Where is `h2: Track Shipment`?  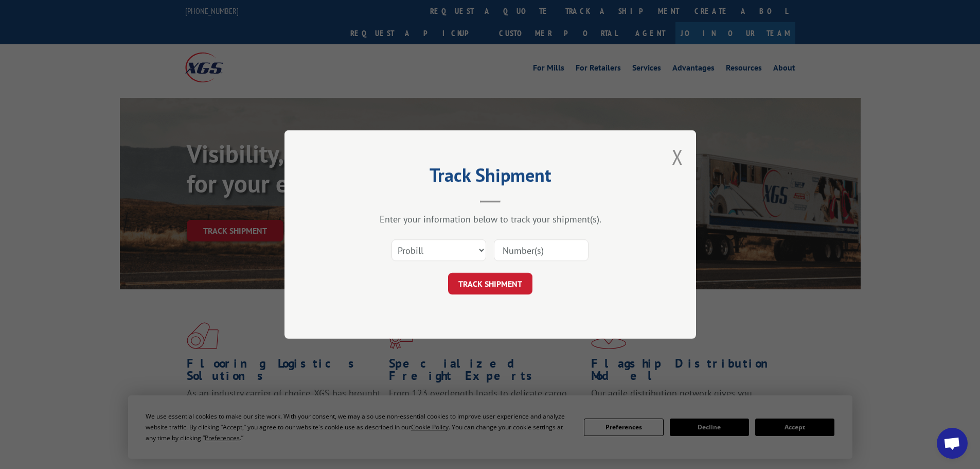 h2: Track Shipment is located at coordinates (490, 177).